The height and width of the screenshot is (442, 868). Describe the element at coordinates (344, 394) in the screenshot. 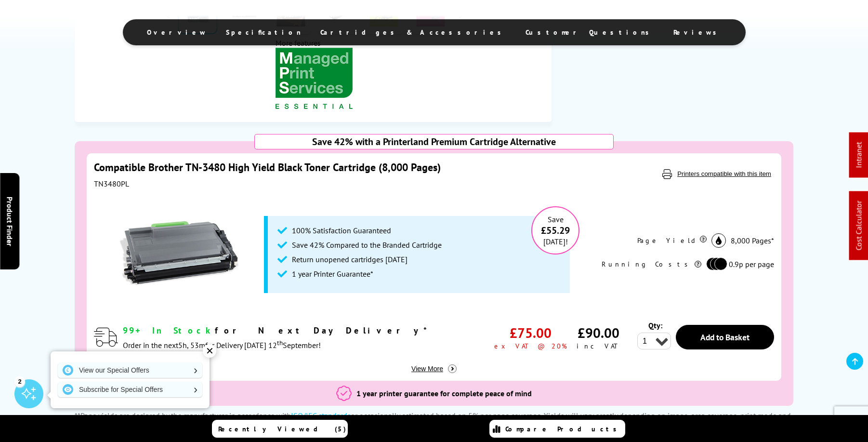

I see `img: 3 year Printer Guarantee` at that location.